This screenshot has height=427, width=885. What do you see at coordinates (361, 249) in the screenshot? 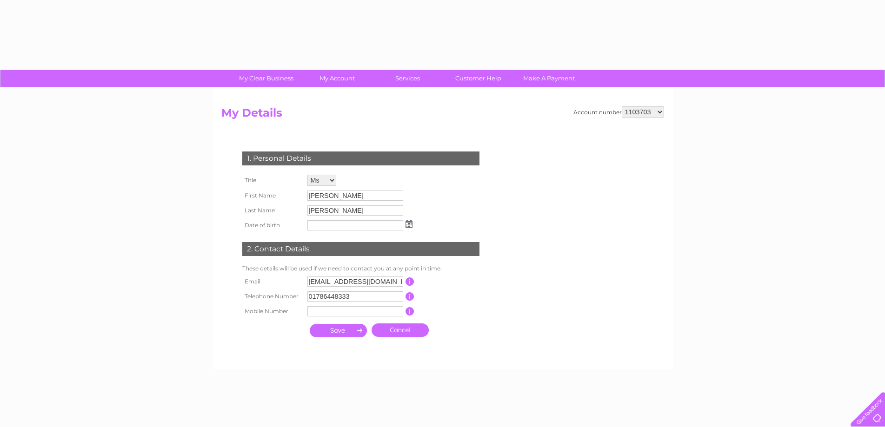
I see `div: 2. Contact Details` at bounding box center [361, 249].